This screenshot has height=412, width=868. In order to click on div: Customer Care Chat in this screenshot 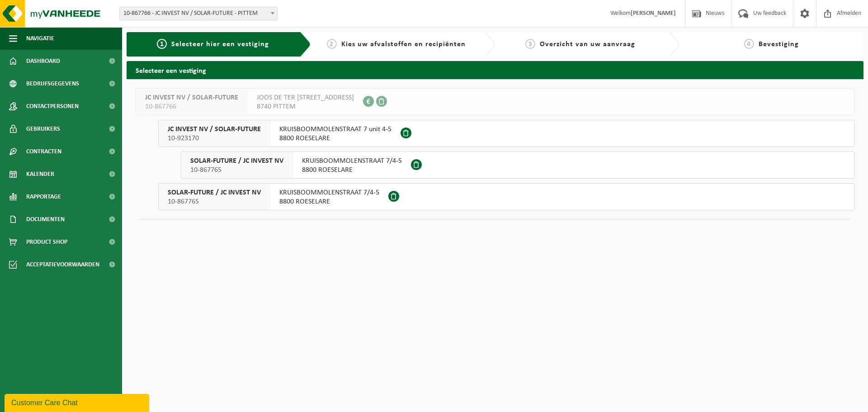, I will do `click(72, 11)`.